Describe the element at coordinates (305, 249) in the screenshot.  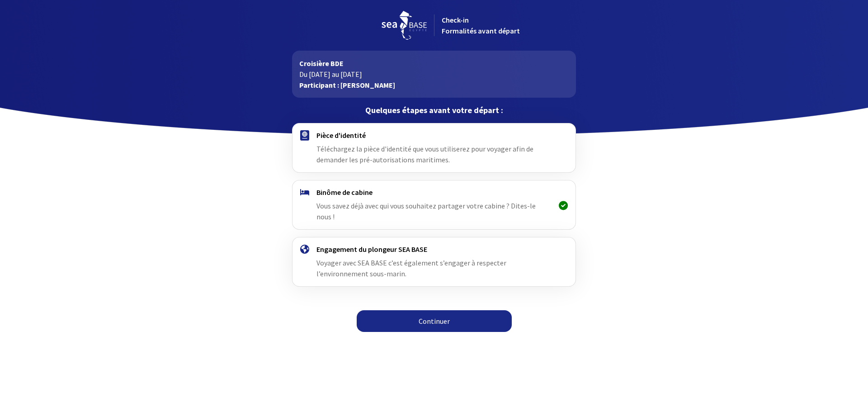
I see `img: engagement.svg` at that location.